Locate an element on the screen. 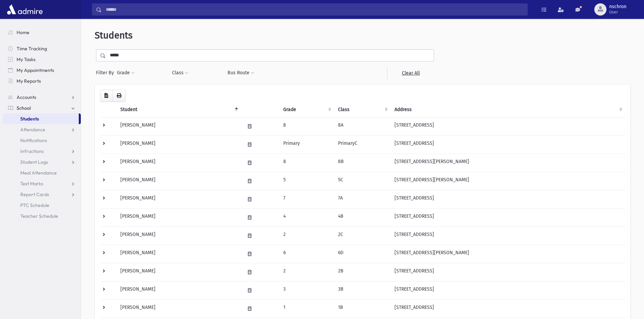 Image resolution: width=644 pixels, height=319 pixels. button: Class is located at coordinates (180, 73).